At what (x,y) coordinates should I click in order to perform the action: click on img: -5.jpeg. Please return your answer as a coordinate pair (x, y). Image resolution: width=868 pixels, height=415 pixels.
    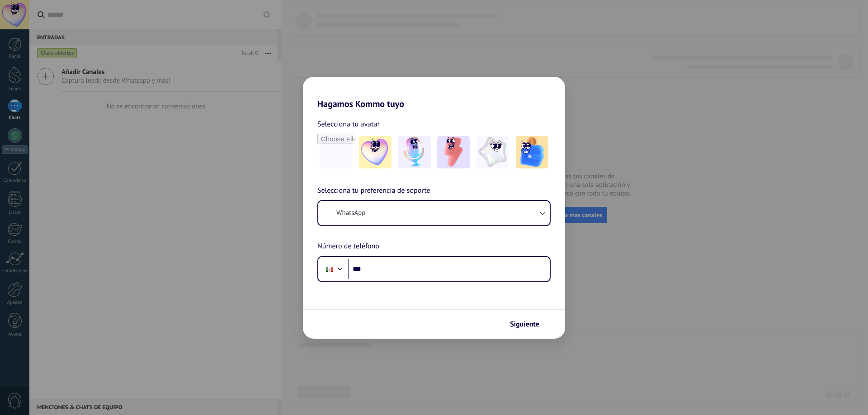
    Looking at the image, I should click on (532, 152).